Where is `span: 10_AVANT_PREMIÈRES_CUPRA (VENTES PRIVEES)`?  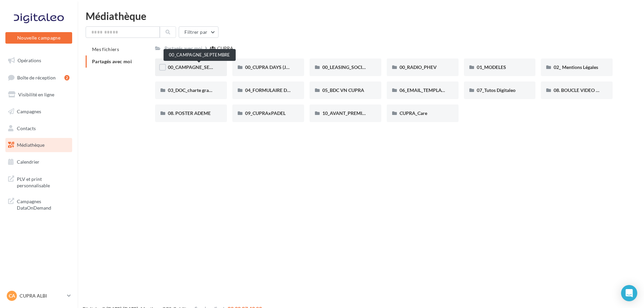
span: 10_AVANT_PREMIÈRES_CUPRA (VENTES PRIVEES) is located at coordinates (377, 113).